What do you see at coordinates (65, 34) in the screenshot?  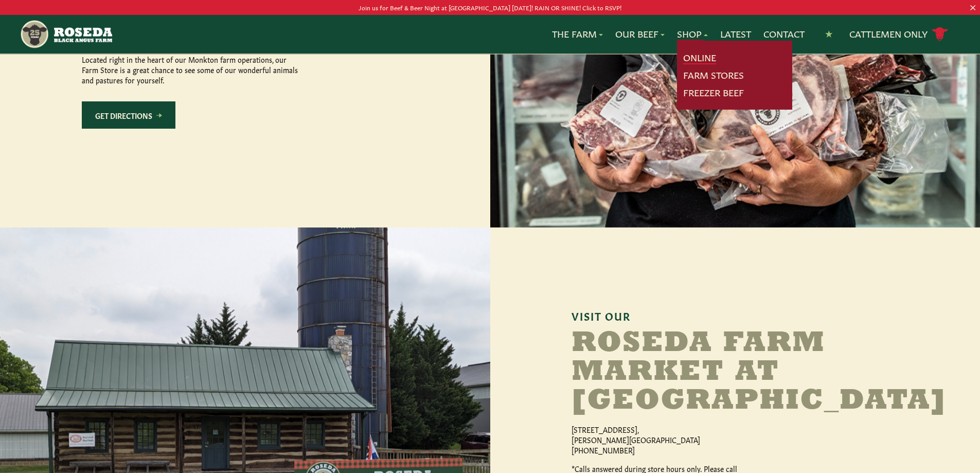 I see `img: https://roseda.com/wp-content/uploads/2021/05/roseda-25-header.png` at bounding box center [65, 34].